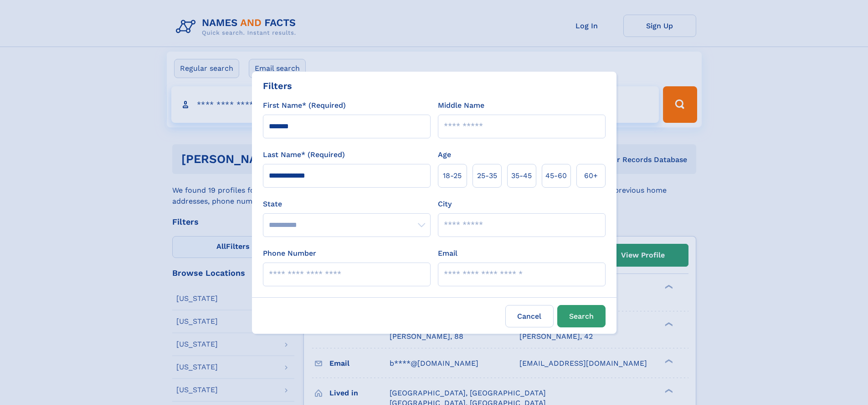 The image size is (868, 405). Describe the element at coordinates (461, 105) in the screenshot. I see `label: Middle Name` at that location.